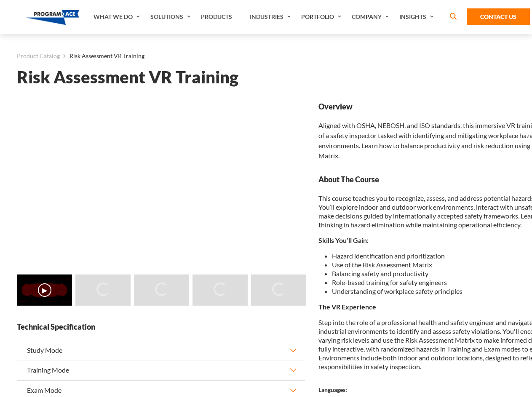 This screenshot has height=397, width=532. I want to click on strong: Languages:, so click(333, 389).